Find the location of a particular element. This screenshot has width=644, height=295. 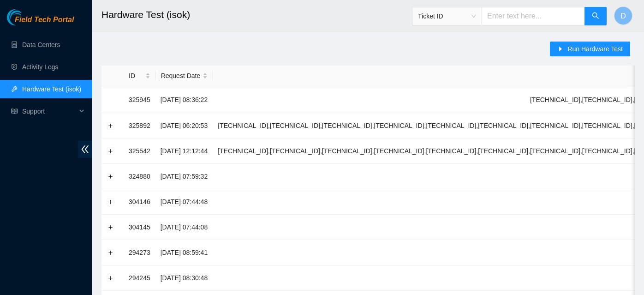

span: Support is located at coordinates (49, 111).